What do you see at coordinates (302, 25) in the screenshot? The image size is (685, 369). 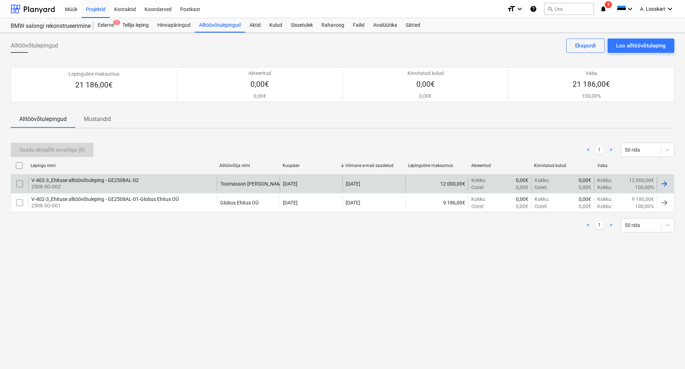 I see `div: Sissetulek` at bounding box center [302, 25].